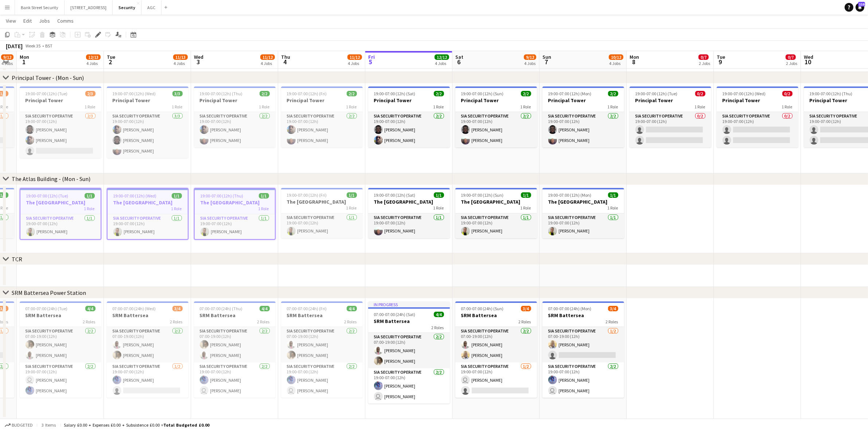 The image size is (868, 431). What do you see at coordinates (860, 7) in the screenshot?
I see `a: 110` at bounding box center [860, 7].